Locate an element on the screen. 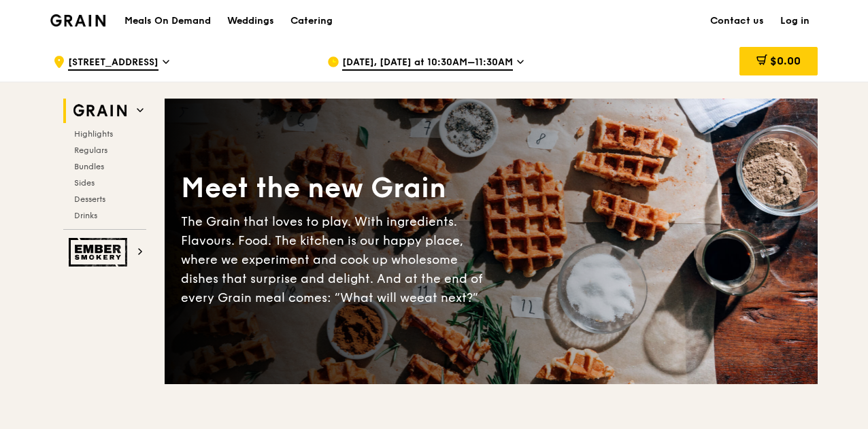  img: Ember Smokery web logo is located at coordinates (100, 252).